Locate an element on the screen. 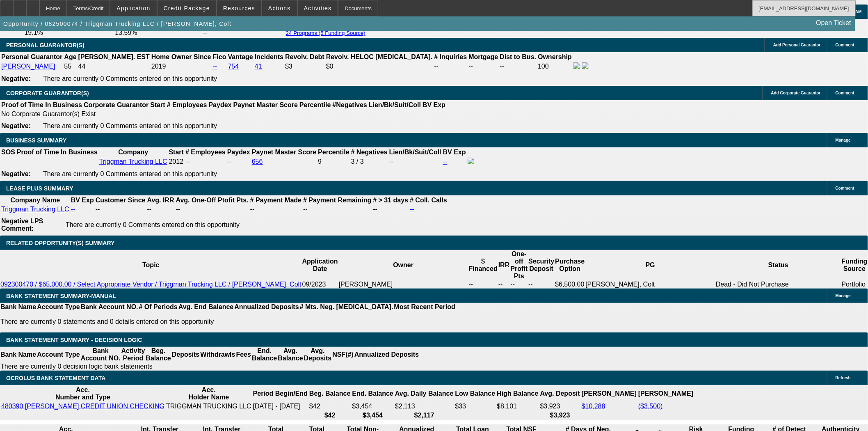  span: Add Corporate Guarantor is located at coordinates (796, 93).